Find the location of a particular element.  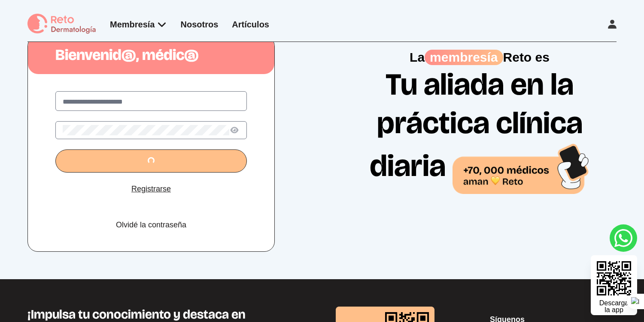

a: Artículos is located at coordinates (250, 24).